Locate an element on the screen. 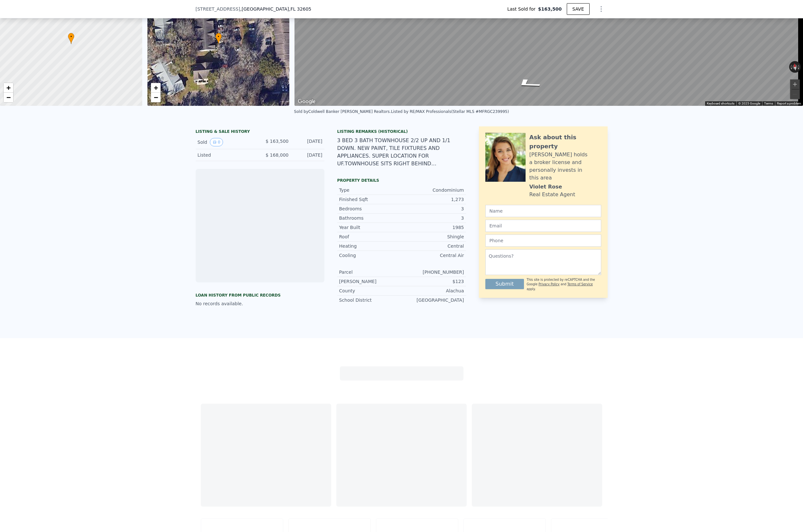 This screenshot has height=532, width=803. div: Finished Sqft is located at coordinates (371, 200).